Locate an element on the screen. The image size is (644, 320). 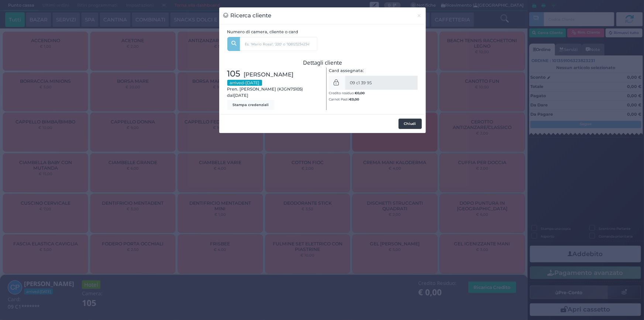
label: Numero di camera, cliente o card is located at coordinates (263, 32).